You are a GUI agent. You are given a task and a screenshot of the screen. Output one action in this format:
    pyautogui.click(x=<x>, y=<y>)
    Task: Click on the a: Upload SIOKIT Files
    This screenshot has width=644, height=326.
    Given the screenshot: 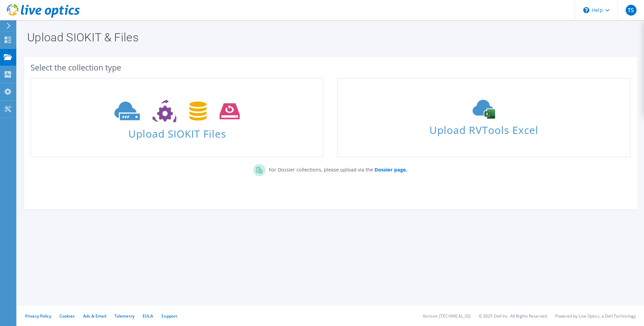 What is the action you would take?
    pyautogui.click(x=177, y=118)
    